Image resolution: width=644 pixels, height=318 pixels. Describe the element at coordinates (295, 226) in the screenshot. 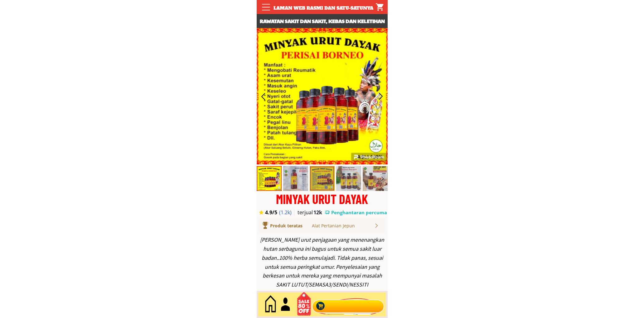

I see `div: Produk teratas` at that location.